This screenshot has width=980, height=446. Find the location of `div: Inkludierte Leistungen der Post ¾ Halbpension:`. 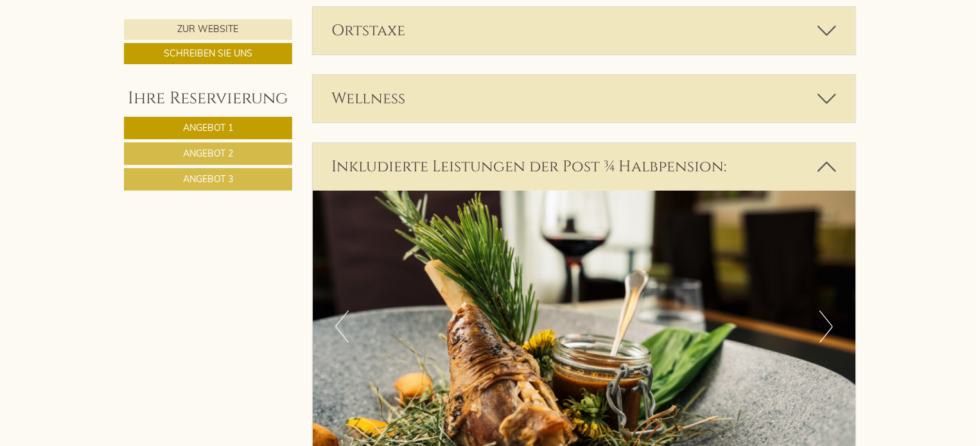

div: Inkludierte Leistungen der Post ¾ Halbpension: is located at coordinates (584, 167).